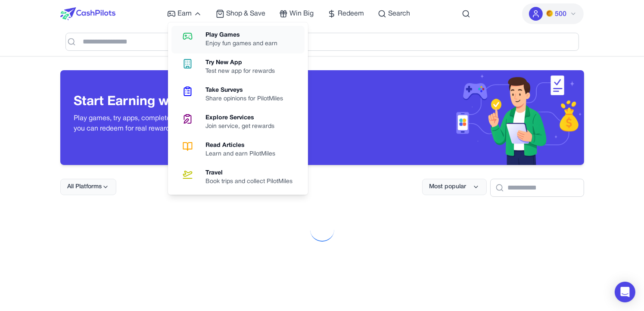 This screenshot has height=311, width=644. What do you see at coordinates (248, 99) in the screenshot?
I see `div: Share opinions for PilotMiles` at bounding box center [248, 99].